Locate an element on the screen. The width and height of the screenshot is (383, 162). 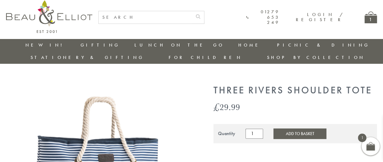
a: Lunch On The Go is located at coordinates (179, 45).